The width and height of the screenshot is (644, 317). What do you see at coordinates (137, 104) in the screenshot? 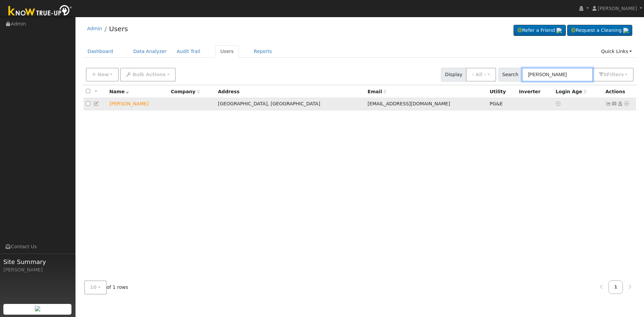
I see `td: Lead` at bounding box center [137, 104].